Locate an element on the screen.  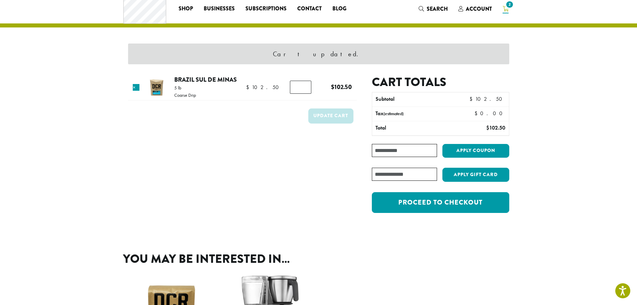
p: 5 lb is located at coordinates (185, 88).